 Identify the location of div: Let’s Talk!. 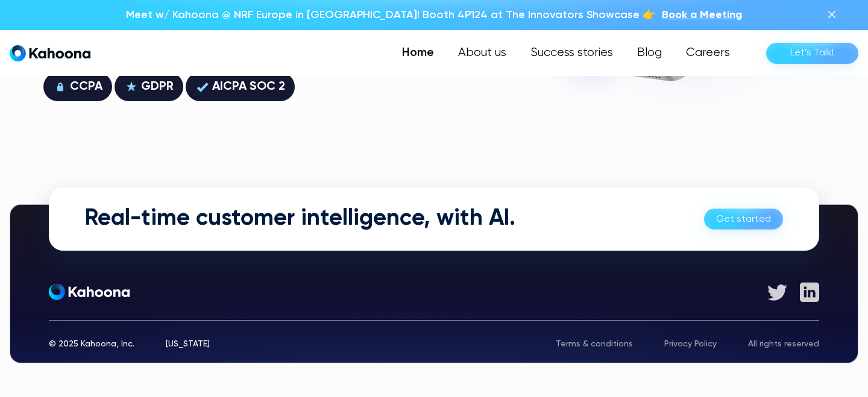
(812, 53).